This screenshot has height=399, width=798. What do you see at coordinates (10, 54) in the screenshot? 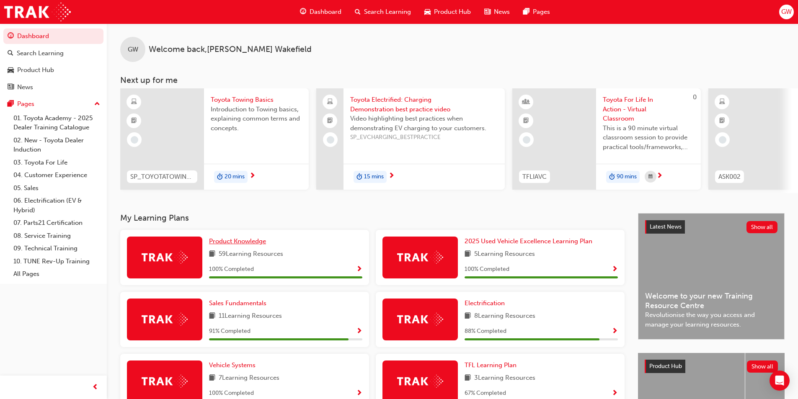
I see `span: search-icon` at bounding box center [10, 54].